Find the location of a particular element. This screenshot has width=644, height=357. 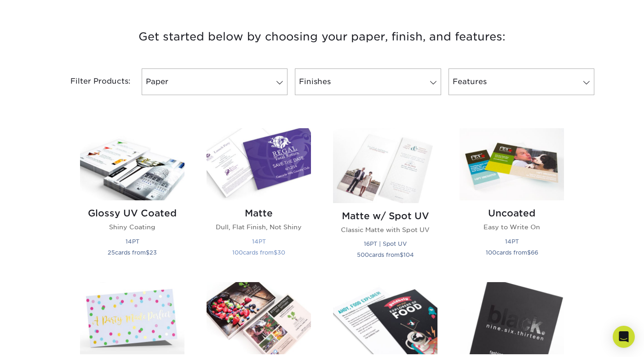

img: Matte Postcards is located at coordinates (258, 164).